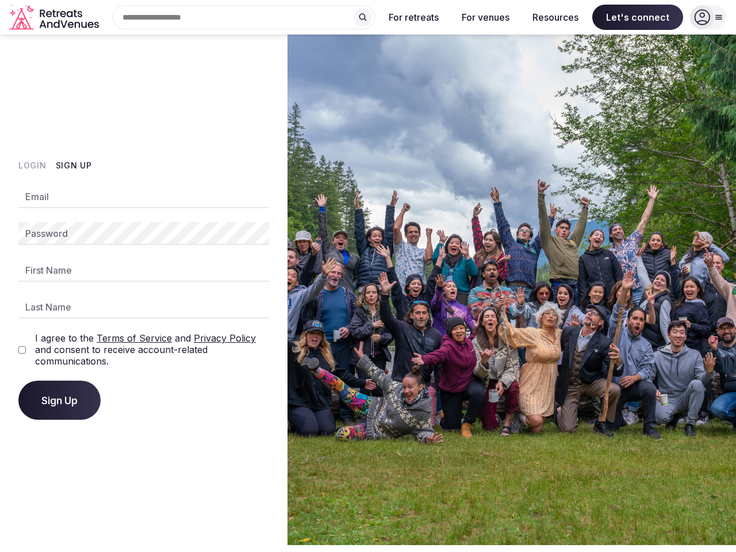  I want to click on a: Privacy Policy, so click(225, 338).